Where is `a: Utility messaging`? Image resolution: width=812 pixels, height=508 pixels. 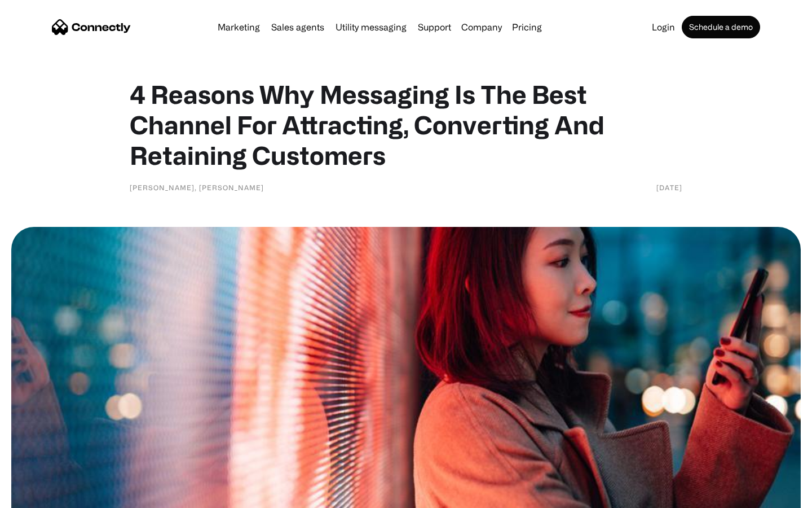
a: Utility messaging is located at coordinates (371, 27).